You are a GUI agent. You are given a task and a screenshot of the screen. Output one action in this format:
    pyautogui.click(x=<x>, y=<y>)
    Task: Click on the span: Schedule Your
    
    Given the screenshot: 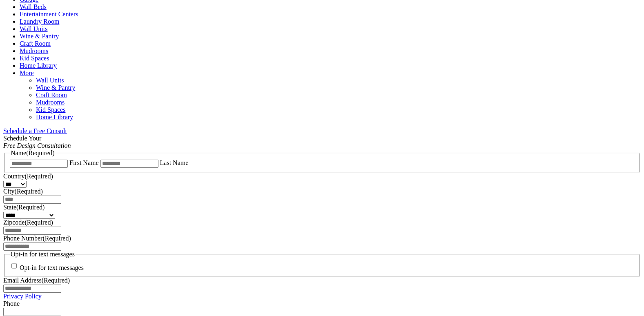 What is the action you would take?
    pyautogui.click(x=38, y=142)
    